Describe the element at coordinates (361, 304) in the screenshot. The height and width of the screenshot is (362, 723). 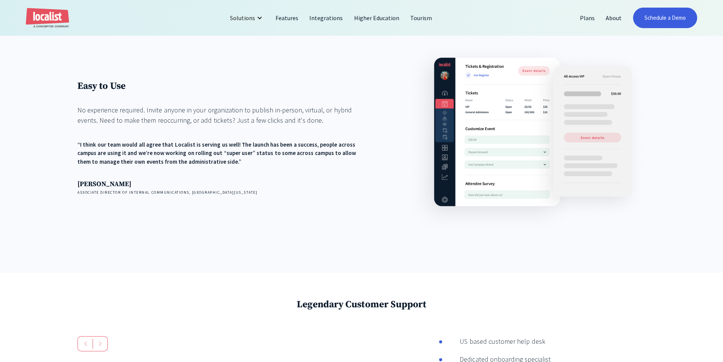
I see `h3: Legendary Customer Support` at that location.